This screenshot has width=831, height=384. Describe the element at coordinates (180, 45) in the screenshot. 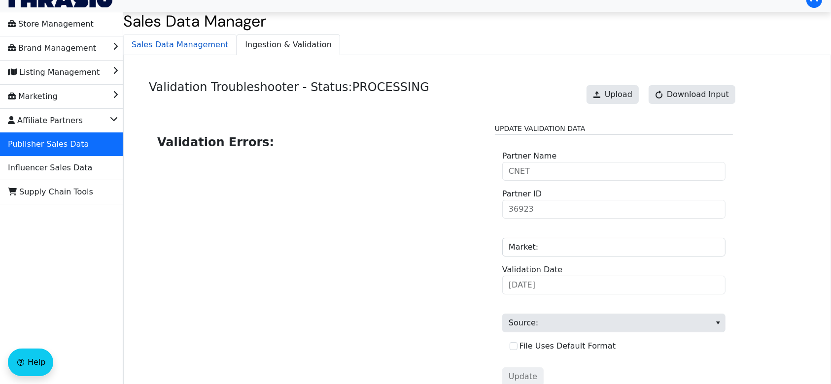

I see `span: Sales Data Management` at that location.